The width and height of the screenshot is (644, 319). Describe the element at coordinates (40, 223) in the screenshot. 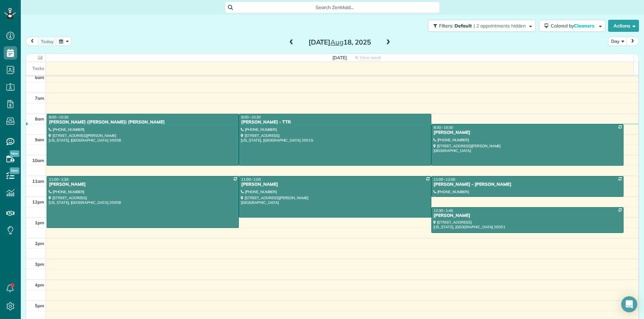

I see `span: 1pm` at that location.